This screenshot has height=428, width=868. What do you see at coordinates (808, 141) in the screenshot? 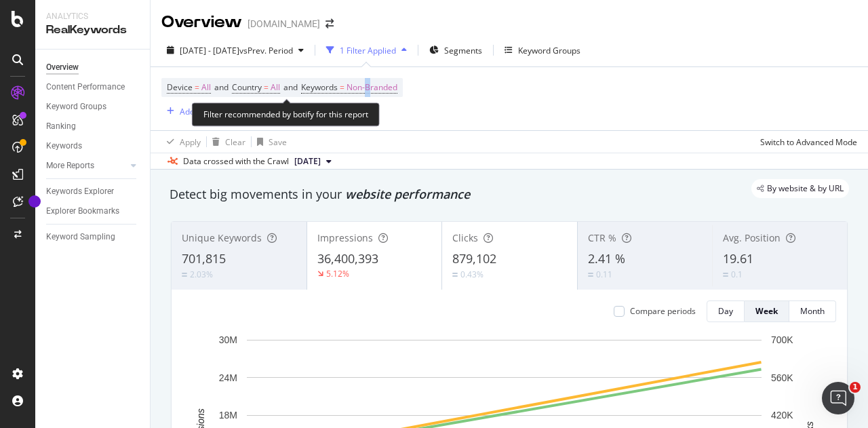
I see `div: Switch to Advanced Mode` at bounding box center [808, 141].